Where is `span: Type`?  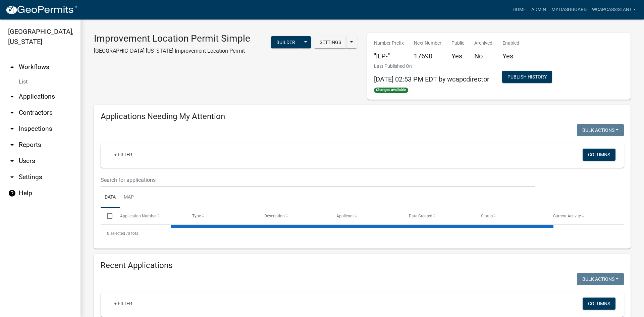
span: Type is located at coordinates (197, 216).